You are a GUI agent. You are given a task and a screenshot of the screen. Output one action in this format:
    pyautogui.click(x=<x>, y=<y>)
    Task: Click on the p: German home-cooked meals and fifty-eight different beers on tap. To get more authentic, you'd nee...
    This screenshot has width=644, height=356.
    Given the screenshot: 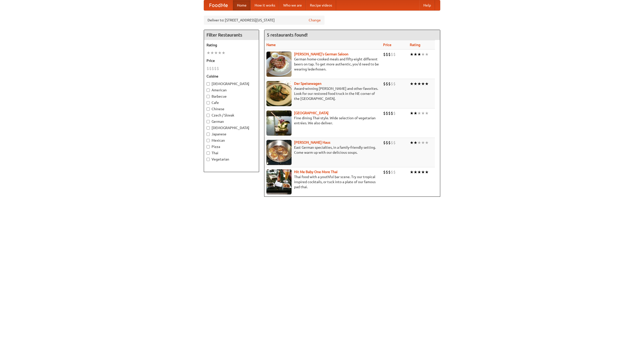 What is the action you would take?
    pyautogui.click(x=323, y=64)
    